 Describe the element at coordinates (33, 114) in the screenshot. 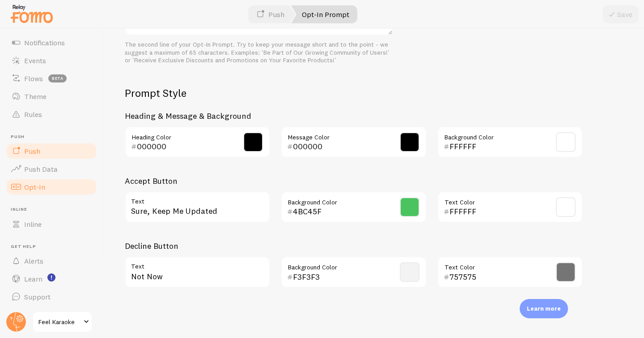

I see `span: Rules` at that location.